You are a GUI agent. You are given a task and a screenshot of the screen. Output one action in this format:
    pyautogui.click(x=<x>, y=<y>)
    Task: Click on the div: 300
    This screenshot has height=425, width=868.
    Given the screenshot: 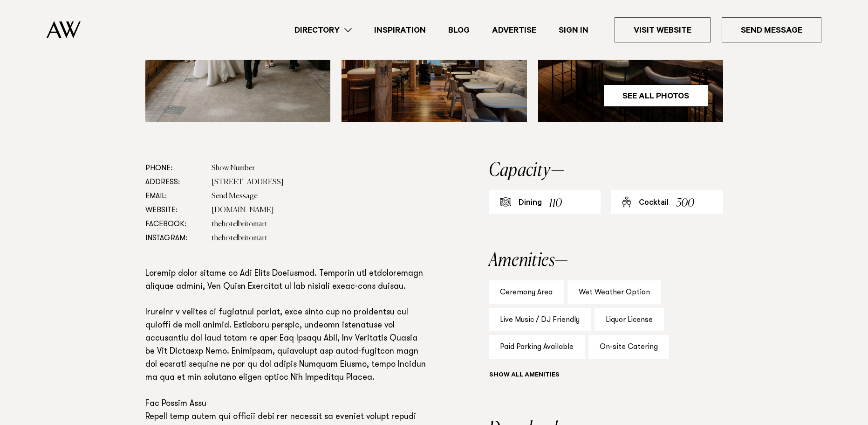 What is the action you would take?
    pyautogui.click(x=685, y=203)
    